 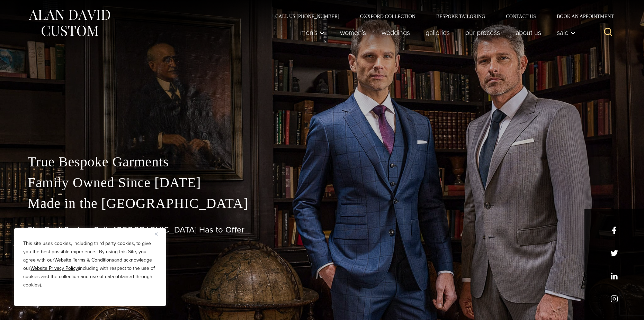 What do you see at coordinates (90, 264) in the screenshot?
I see `p: This site uses cookies, including third party cookies, to give you the best possible experience. ...` at bounding box center [90, 264].